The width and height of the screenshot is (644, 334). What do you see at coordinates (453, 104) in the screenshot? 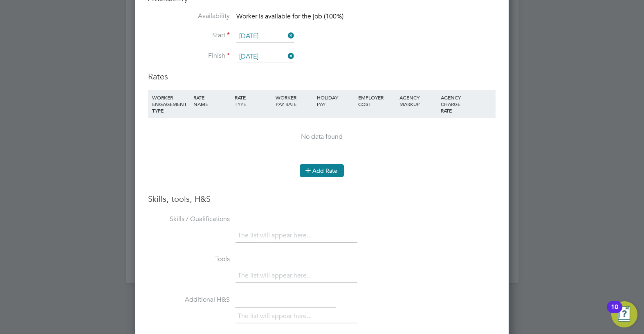
I see `div: AGENCY CHARGE RATE` at bounding box center [453, 104].